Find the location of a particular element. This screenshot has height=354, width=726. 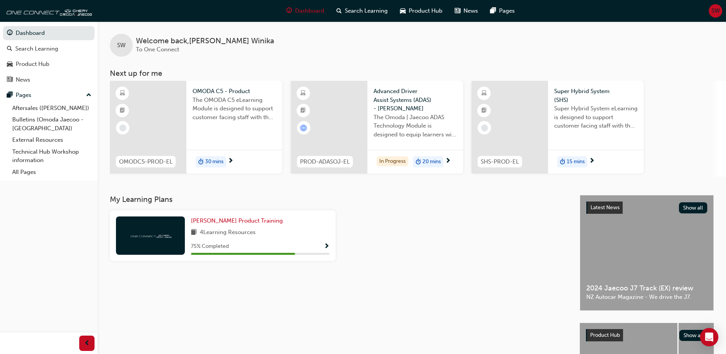

span: SHS-PROD-EL is located at coordinates (500, 161).